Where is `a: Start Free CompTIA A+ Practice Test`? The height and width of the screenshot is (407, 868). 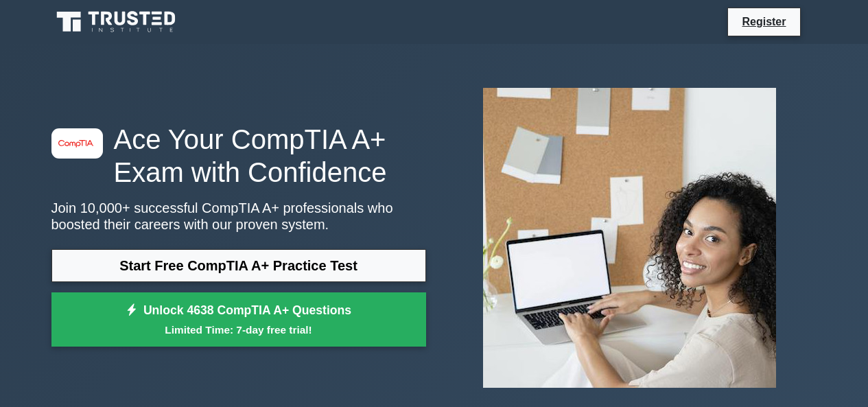
a: Start Free CompTIA A+ Practice Test is located at coordinates (239, 265).